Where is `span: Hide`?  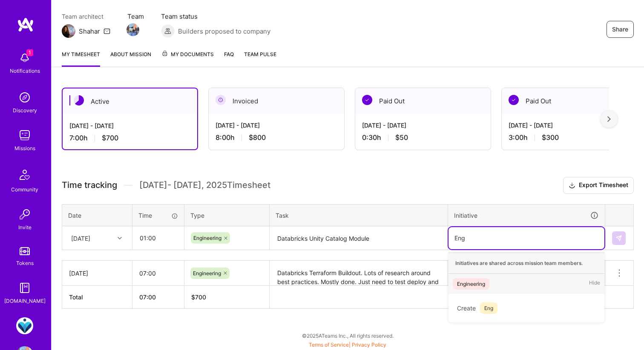
span: Hide is located at coordinates (595, 284).